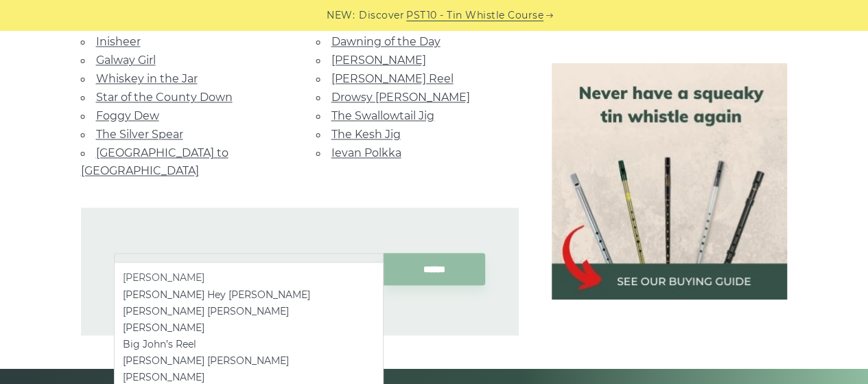 The image size is (868, 384). Describe the element at coordinates (118, 41) in the screenshot. I see `a: Inisheer` at that location.